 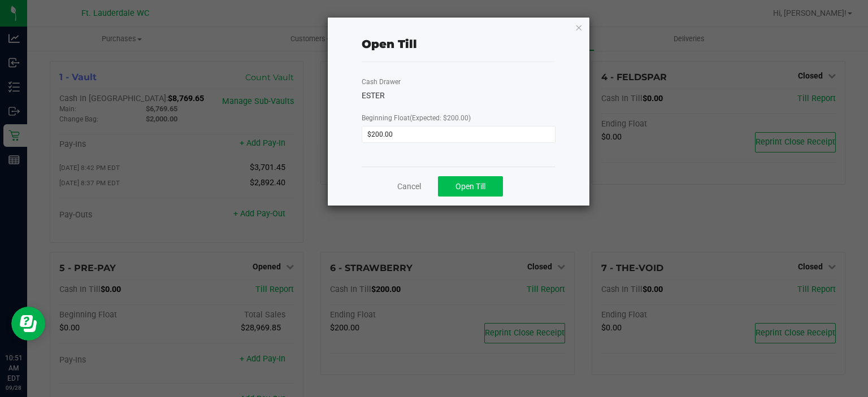 What do you see at coordinates (458, 95) in the screenshot?
I see `div: ESTER` at bounding box center [458, 95].